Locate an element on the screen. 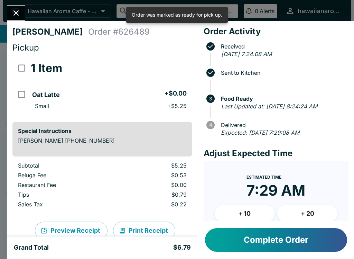 The width and height of the screenshot is (354, 259). button: Preview Receipt is located at coordinates (71, 230).